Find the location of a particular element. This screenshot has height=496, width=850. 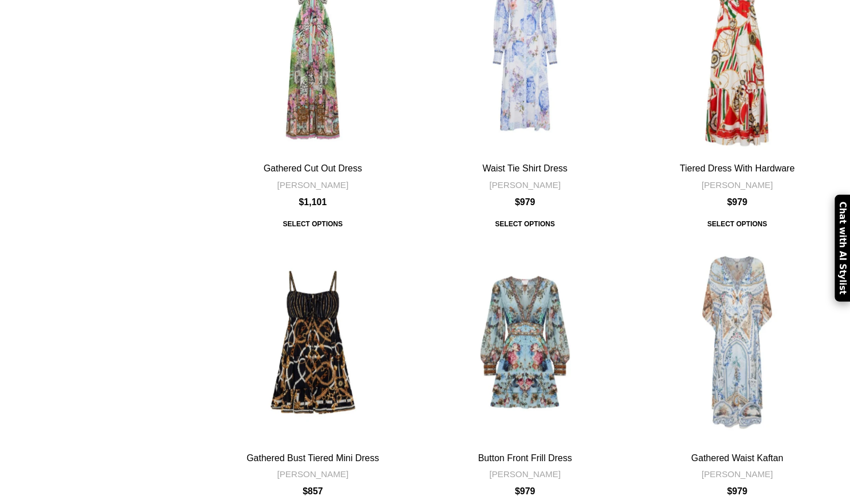

bdi: 857 is located at coordinates (313, 491).